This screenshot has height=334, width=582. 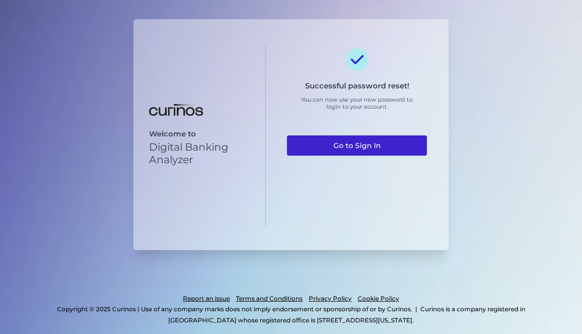 What do you see at coordinates (357, 86) in the screenshot?
I see `h3: Successful password reset!` at bounding box center [357, 86].